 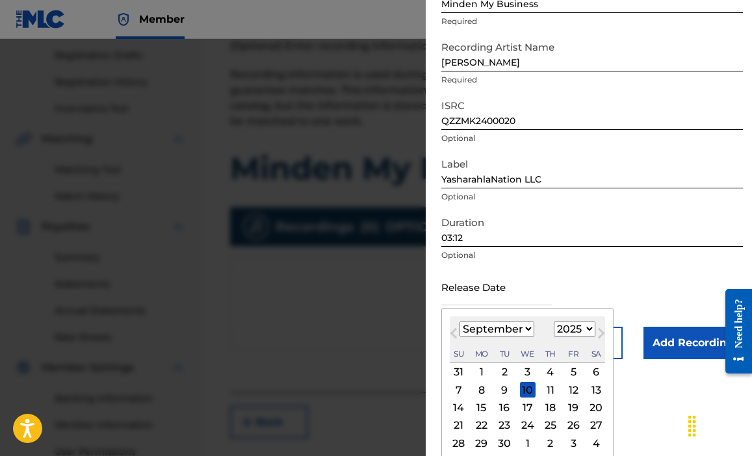 What do you see at coordinates (692, 426) in the screenshot?
I see `div: Drag` at bounding box center [692, 426].